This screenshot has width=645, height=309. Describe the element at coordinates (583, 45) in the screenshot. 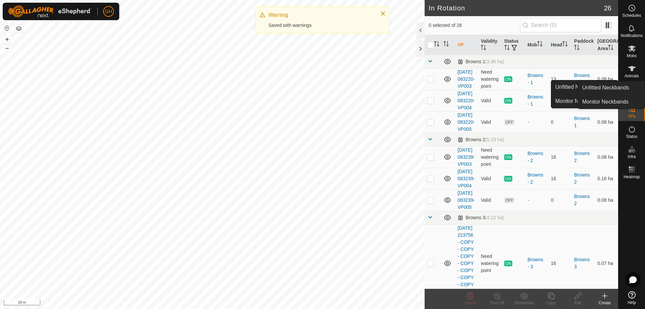

I see `th: Paddock` at that location.